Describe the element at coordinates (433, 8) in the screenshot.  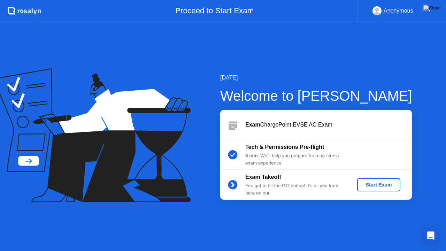
I see `img: Close` at that location.